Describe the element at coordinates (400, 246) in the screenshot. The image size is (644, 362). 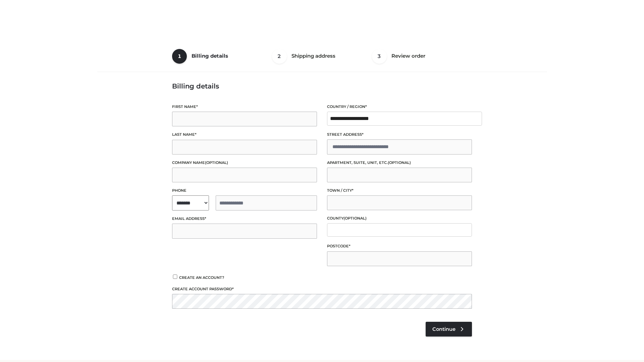
I see `label: Postcode` at that location.